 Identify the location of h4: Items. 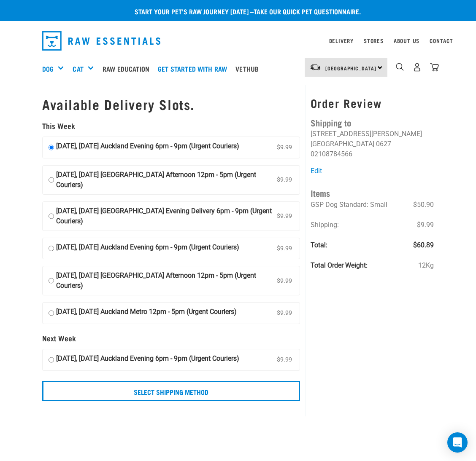
(372, 193).